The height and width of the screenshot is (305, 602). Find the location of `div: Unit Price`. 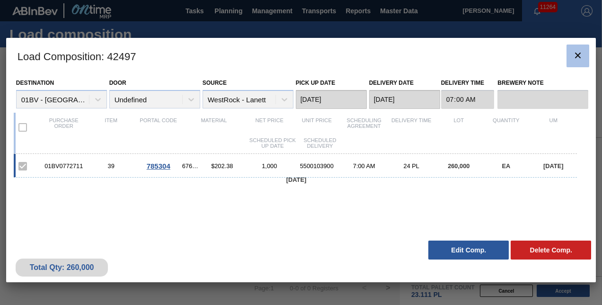

div: Unit Price is located at coordinates (317, 127).